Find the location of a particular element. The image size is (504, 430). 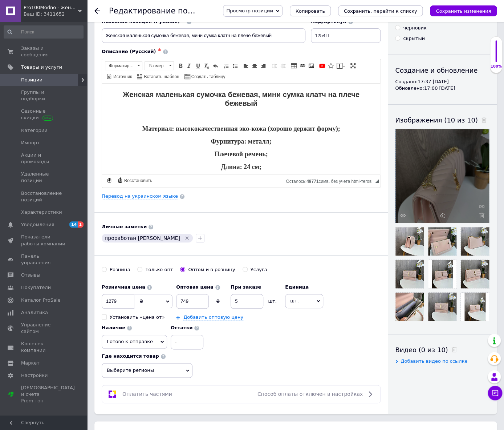

span: Акции и промокоды is located at coordinates (44, 159).